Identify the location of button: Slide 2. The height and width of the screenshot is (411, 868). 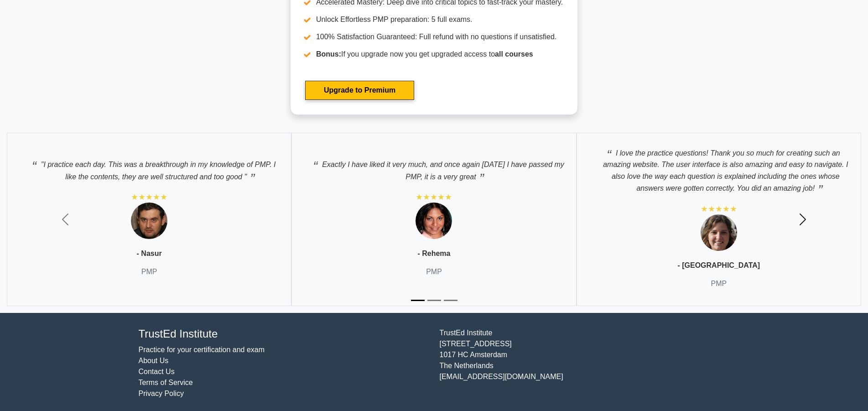
(435, 300).